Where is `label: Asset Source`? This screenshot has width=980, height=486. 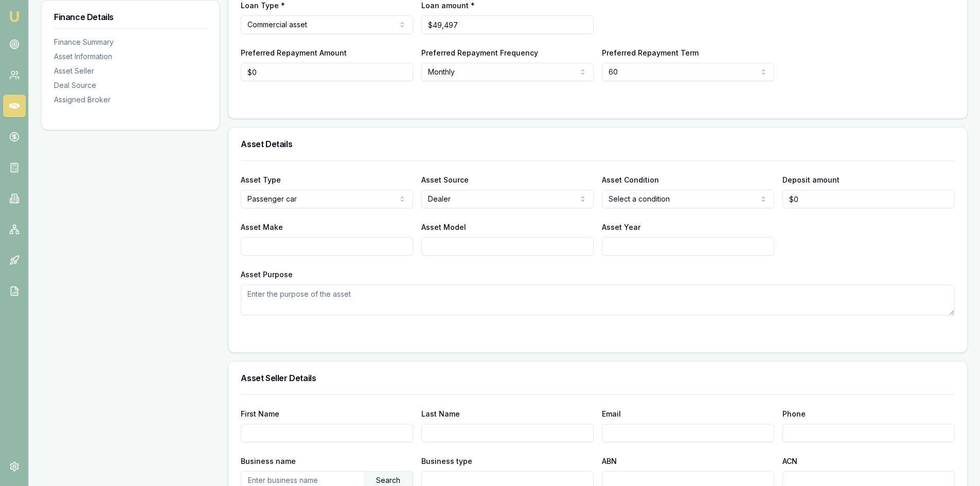 label: Asset Source is located at coordinates (445, 179).